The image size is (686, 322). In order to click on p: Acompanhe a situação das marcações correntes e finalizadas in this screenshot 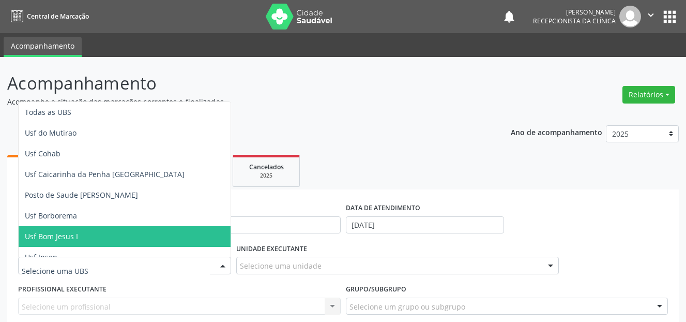, I will do `click(242, 101)`.